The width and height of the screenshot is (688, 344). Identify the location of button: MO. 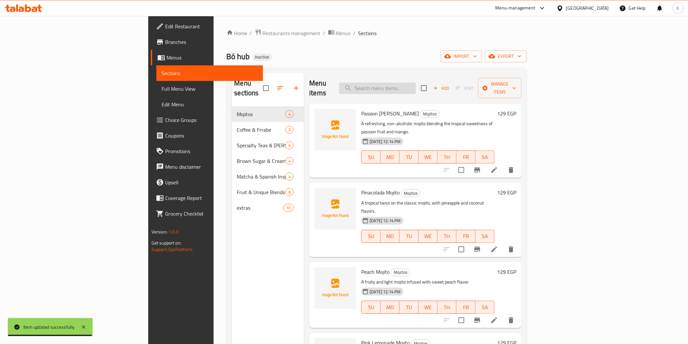
(390, 236).